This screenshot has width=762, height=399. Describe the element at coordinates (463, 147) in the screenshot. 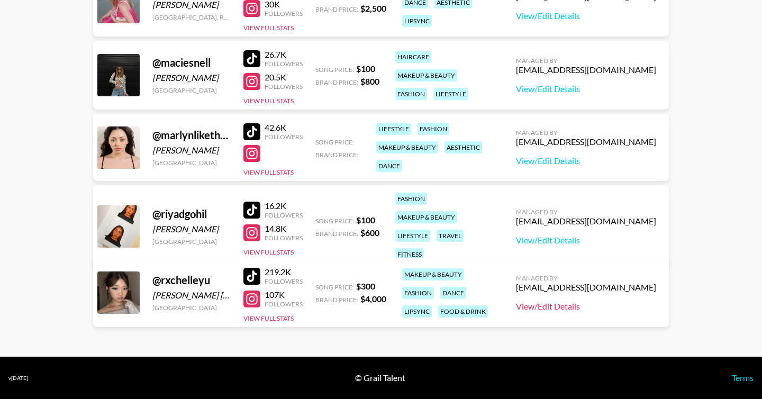

I see `div: aesthetic` at that location.